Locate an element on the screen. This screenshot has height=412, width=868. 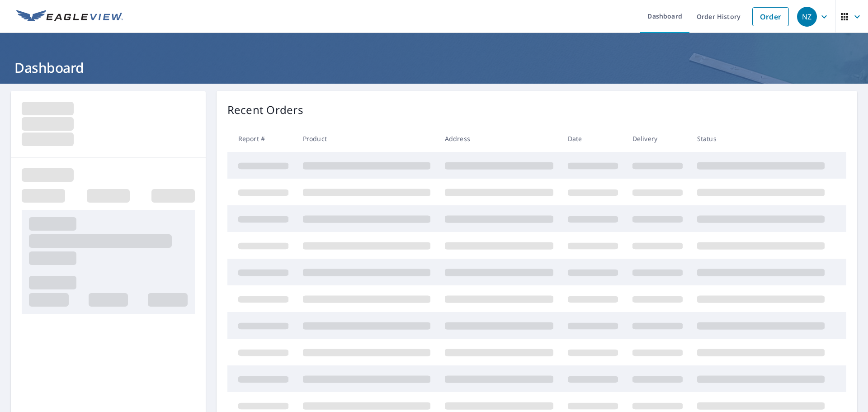
div: NZ is located at coordinates (807, 17).